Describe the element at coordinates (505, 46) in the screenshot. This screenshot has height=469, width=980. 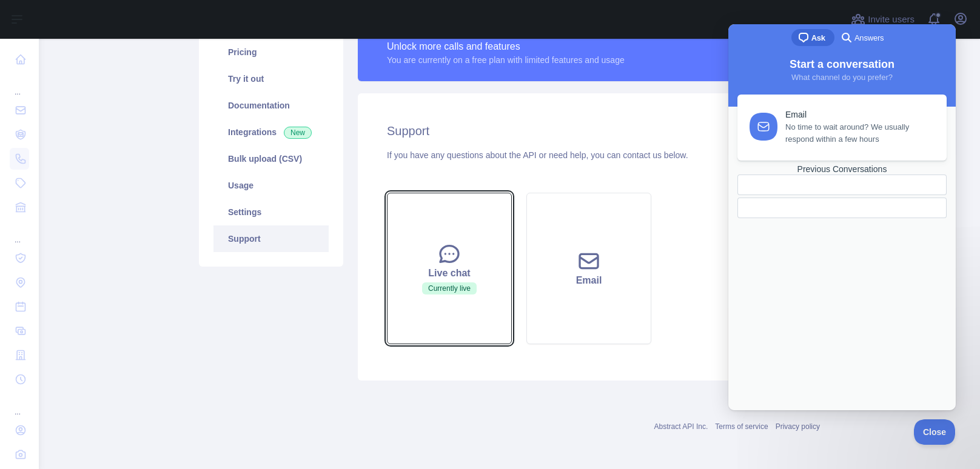
I see `div: Unlock more calls and features` at that location.